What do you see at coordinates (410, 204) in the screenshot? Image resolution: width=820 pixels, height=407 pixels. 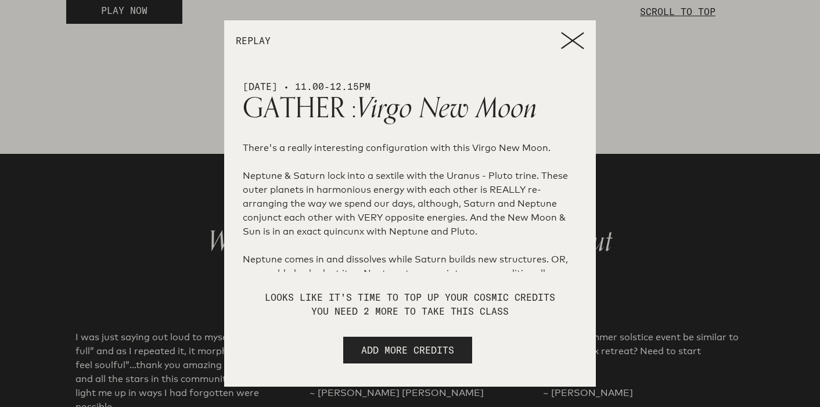 I see `p: Neptune & Saturn lock into a sextile with the Uranus - Pluto trine. These outer planets in harmon...` at bounding box center [410, 204].